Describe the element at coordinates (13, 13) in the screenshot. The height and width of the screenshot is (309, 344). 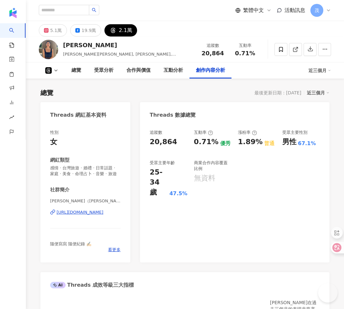
I see `img: logo icon` at that location.